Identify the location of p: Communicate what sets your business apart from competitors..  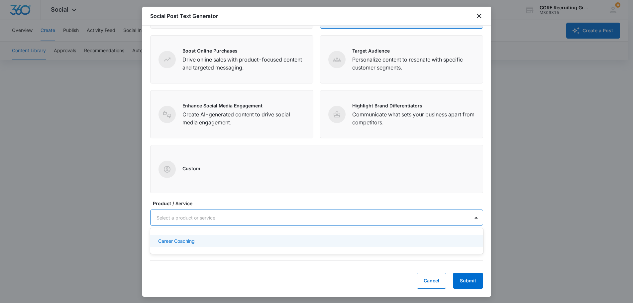
(413, 118).